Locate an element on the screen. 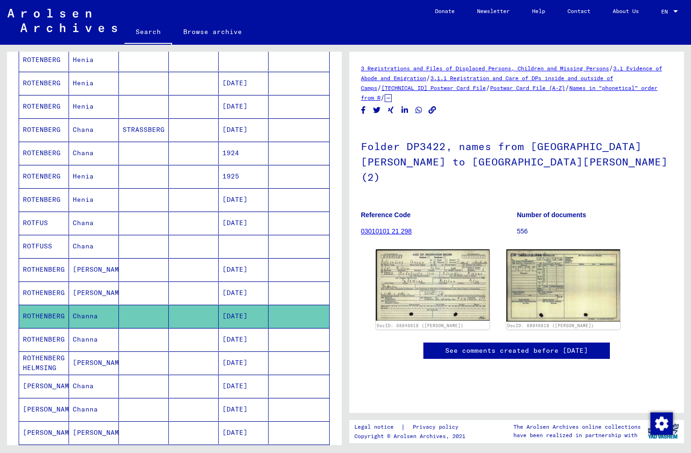  a: Privacy policy is located at coordinates (437, 427).